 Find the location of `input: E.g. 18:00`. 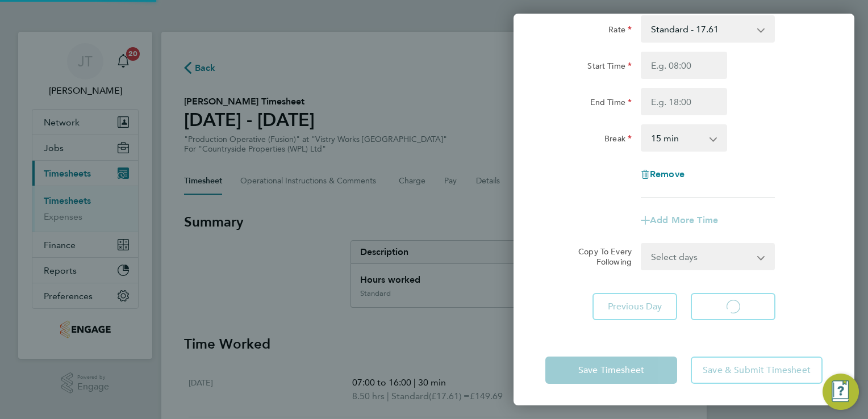

input: E.g. 18:00 is located at coordinates (684, 102).